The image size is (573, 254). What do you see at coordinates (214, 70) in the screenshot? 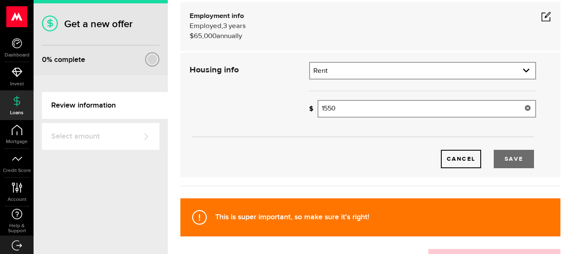
I see `strong: Housing info` at bounding box center [214, 70].